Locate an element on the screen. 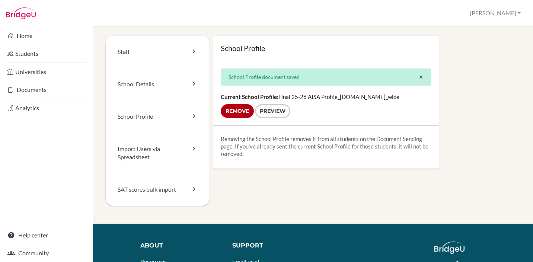 The height and width of the screenshot is (262, 533). a: Import Users via Spreadsheet is located at coordinates (157, 153).